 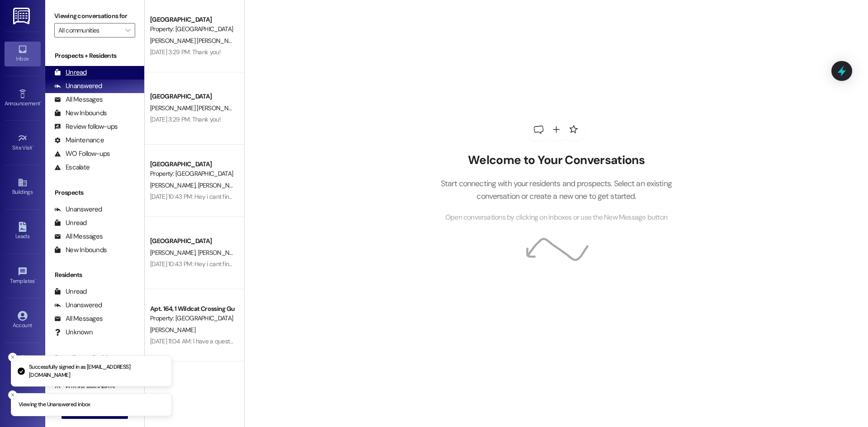 I want to click on h2: Welcome to Your Conversations, so click(x=556, y=160).